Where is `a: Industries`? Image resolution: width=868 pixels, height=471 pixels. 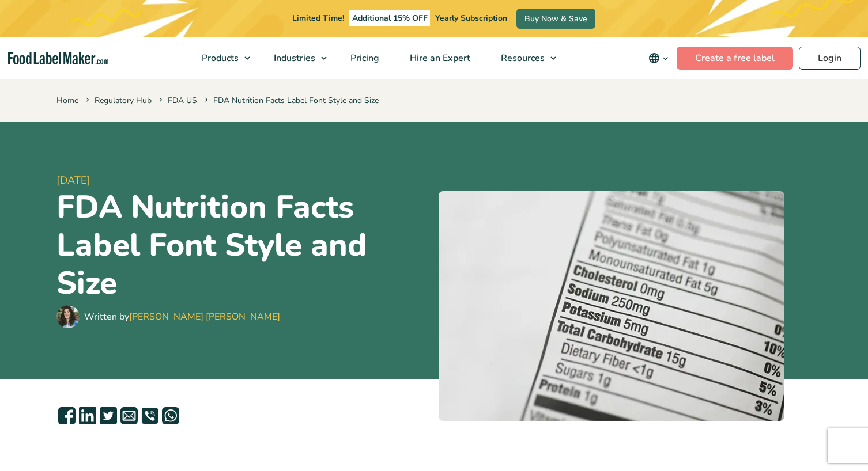 a: Industries is located at coordinates (296, 58).